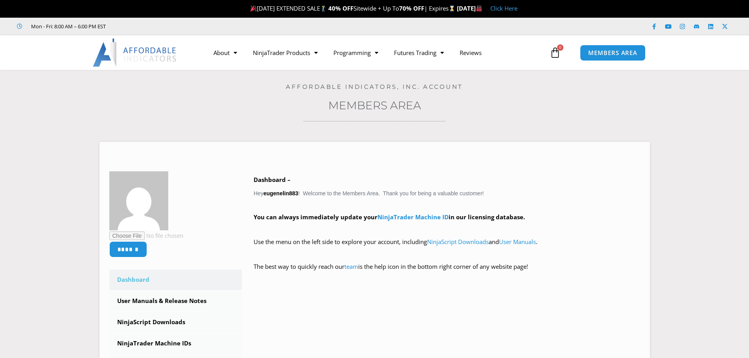 The width and height of the screenshot is (749, 358). What do you see at coordinates (471, 53) in the screenshot?
I see `a: Reviews` at bounding box center [471, 53].